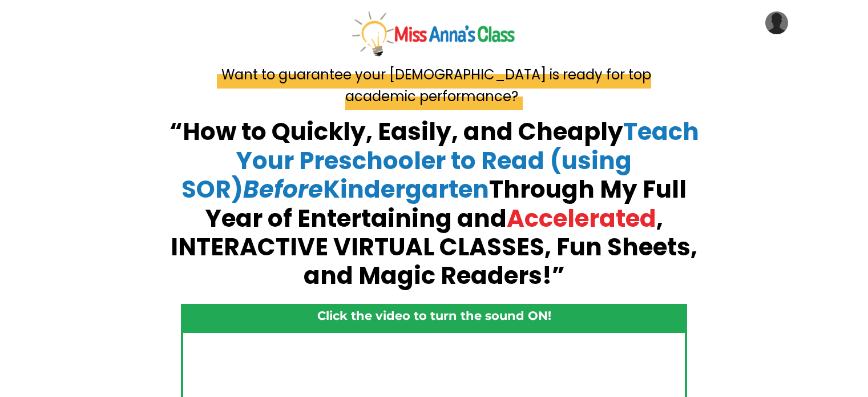  I want to click on img: User Avatar, so click(777, 23).